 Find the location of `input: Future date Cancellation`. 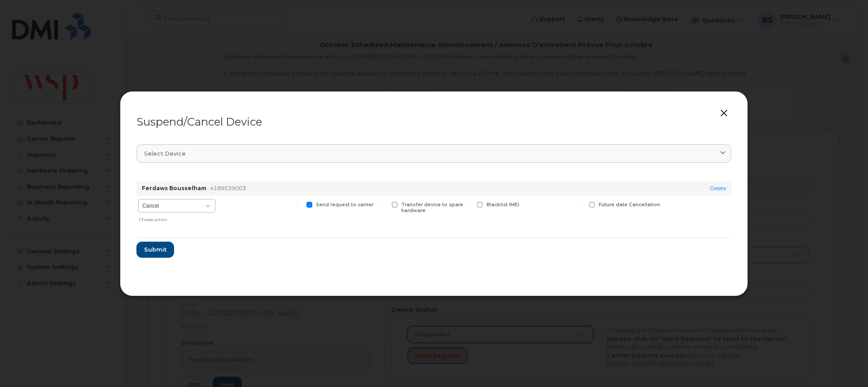

input: Future date Cancellation is located at coordinates (581, 204).